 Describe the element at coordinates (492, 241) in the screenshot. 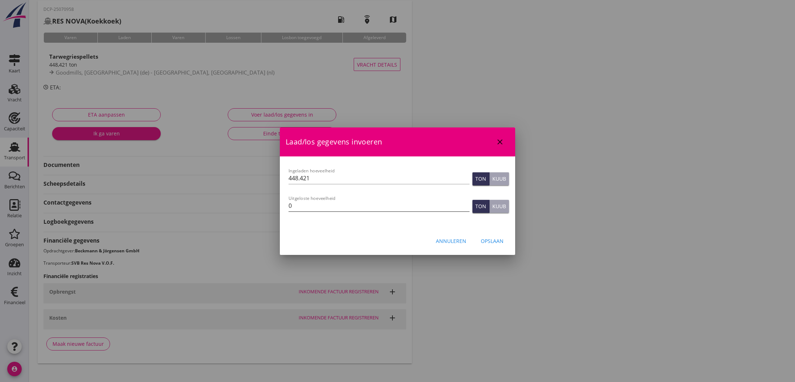

I see `div: Opslaan` at that location.